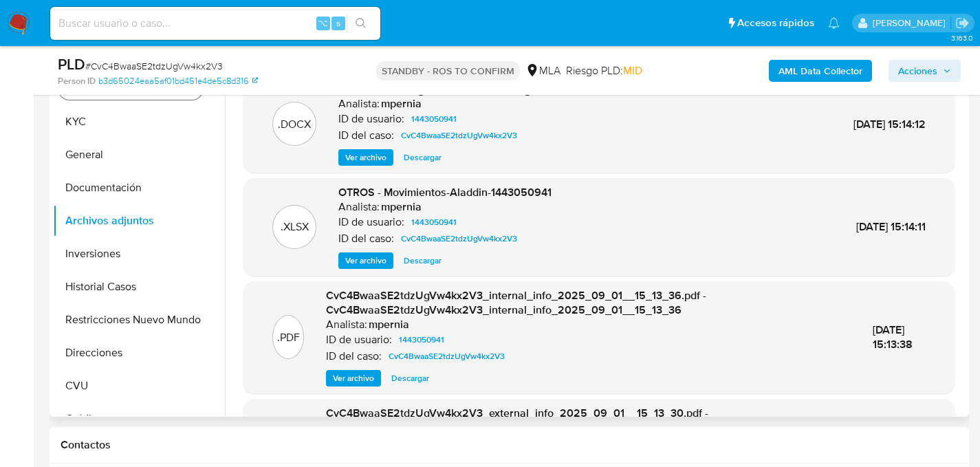 The image size is (980, 467). I want to click on div: MLA, so click(542, 71).